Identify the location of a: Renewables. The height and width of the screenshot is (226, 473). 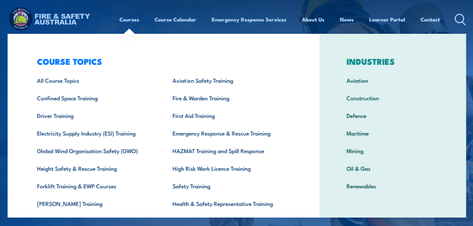
(393, 186).